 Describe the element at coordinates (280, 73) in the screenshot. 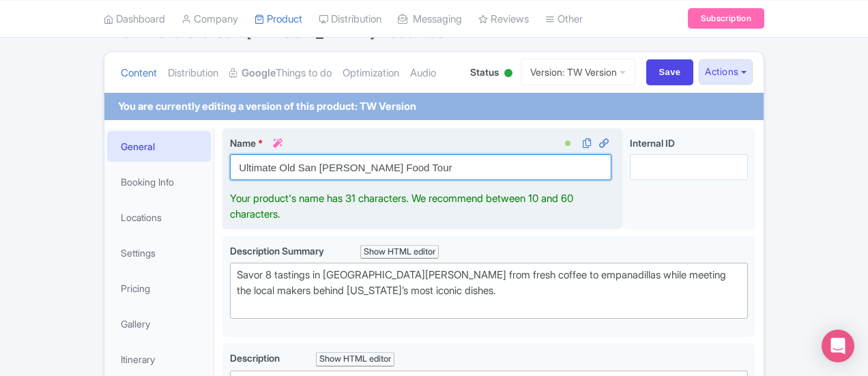

I see `a: GoogleThings to do` at that location.